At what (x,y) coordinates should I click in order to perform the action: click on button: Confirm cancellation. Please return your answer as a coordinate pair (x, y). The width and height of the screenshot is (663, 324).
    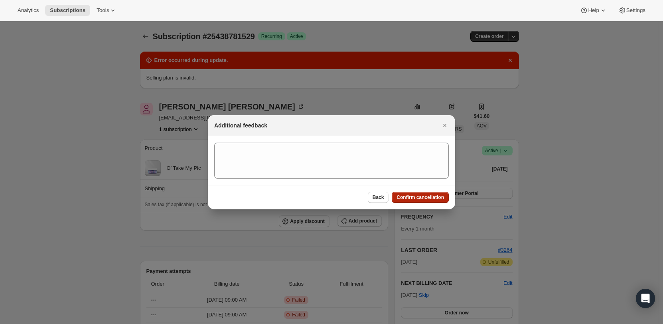
    Looking at the image, I should click on (420, 197).